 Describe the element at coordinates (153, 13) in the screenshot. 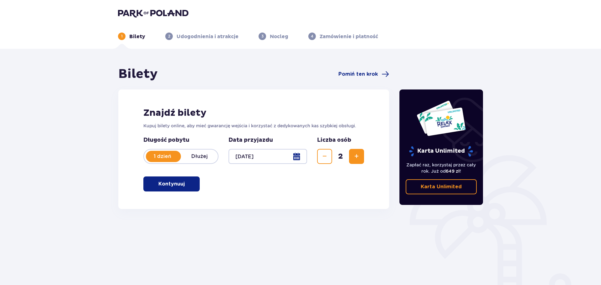

I see `img: Park of Poland logo` at that location.